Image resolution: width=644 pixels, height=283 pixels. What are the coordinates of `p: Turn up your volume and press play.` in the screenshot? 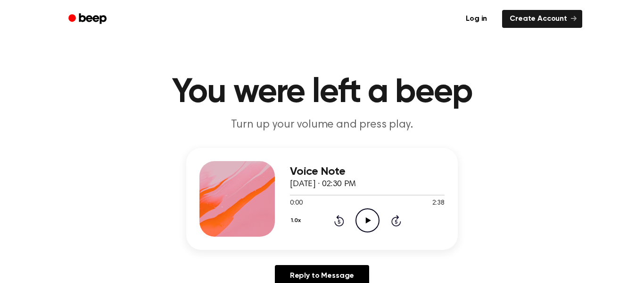 It's located at (322, 124).